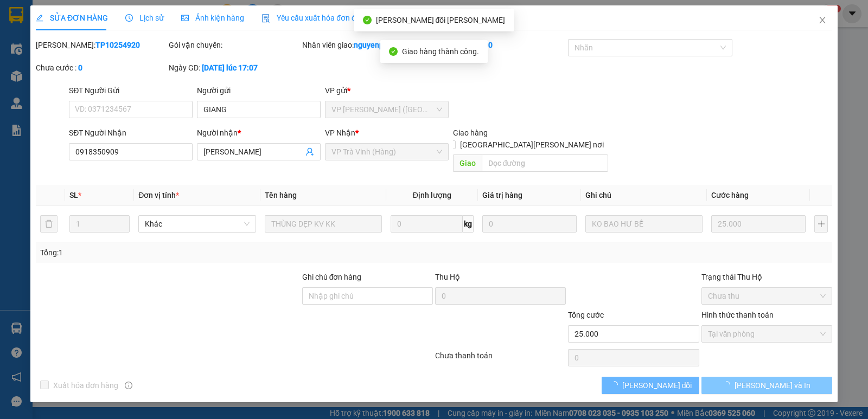 This screenshot has width=868, height=419. I want to click on span: Giao hàng, so click(471, 133).